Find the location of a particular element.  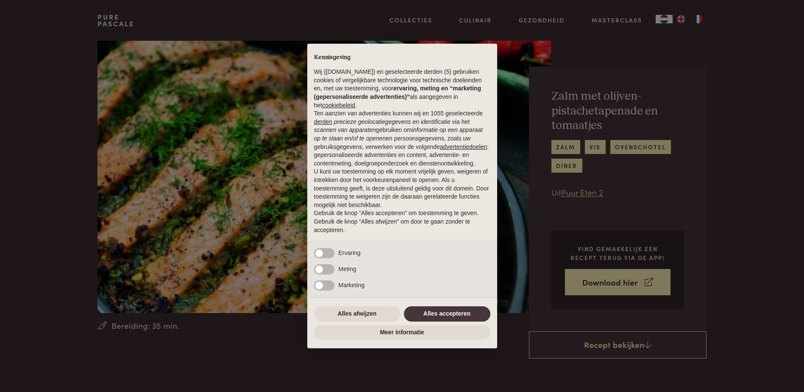

span: Marketing is located at coordinates (351, 285).